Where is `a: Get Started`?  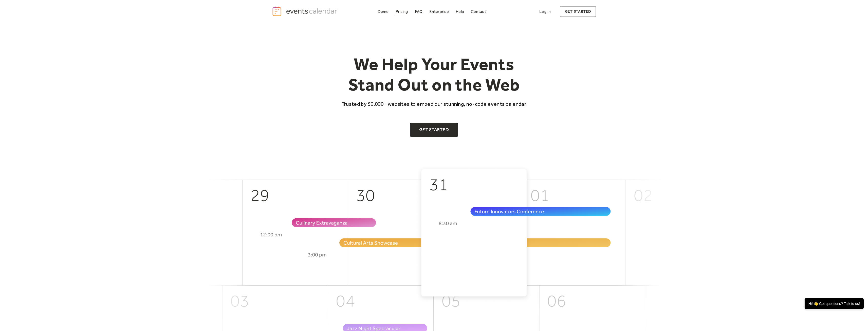 a: Get Started is located at coordinates (434, 130).